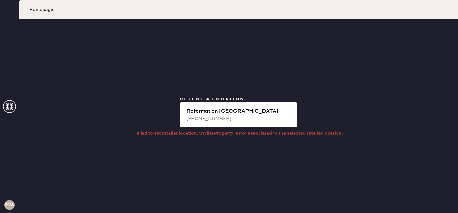  What do you see at coordinates (239, 133) in the screenshot?
I see `div: Failed to set retailer location. StylistProperty is not associated to the selected retailer locat...` at bounding box center [239, 133].